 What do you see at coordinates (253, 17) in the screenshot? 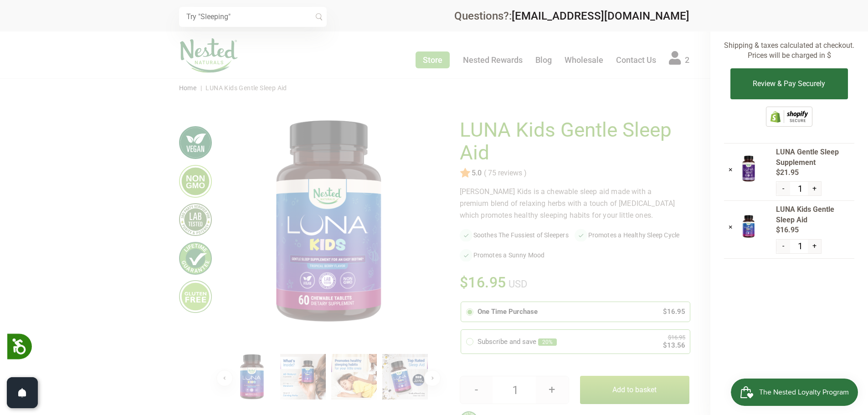
I see `input: Try "Sleeping"` at bounding box center [253, 17].